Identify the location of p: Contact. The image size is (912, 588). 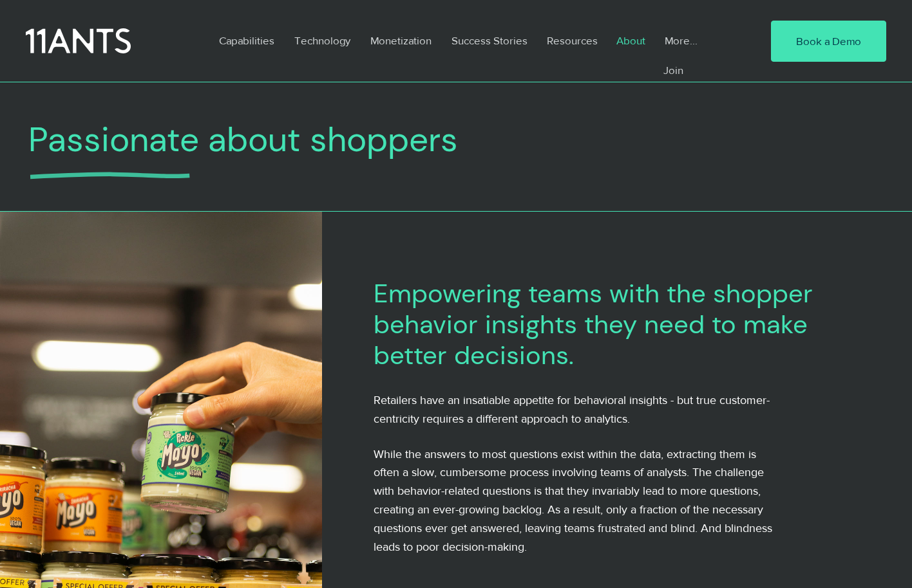
(682, 91).